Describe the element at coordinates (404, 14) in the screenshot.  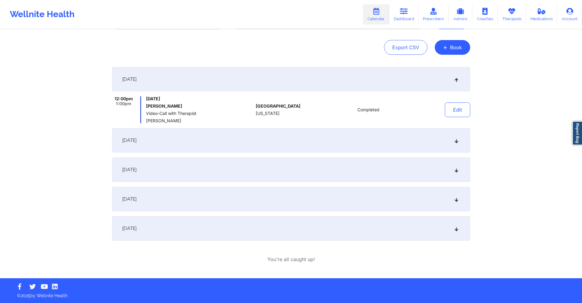
I see `a: Dashboard` at that location.